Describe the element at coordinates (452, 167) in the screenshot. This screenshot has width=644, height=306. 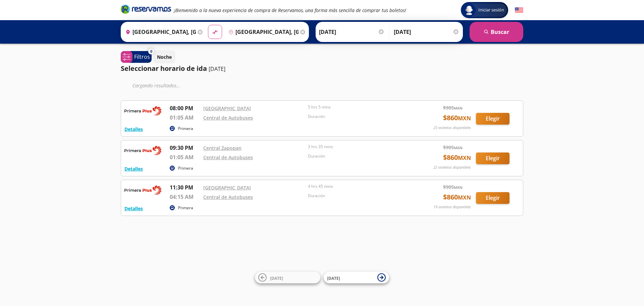
I see `p: 22 asientos disponibles` at that location.